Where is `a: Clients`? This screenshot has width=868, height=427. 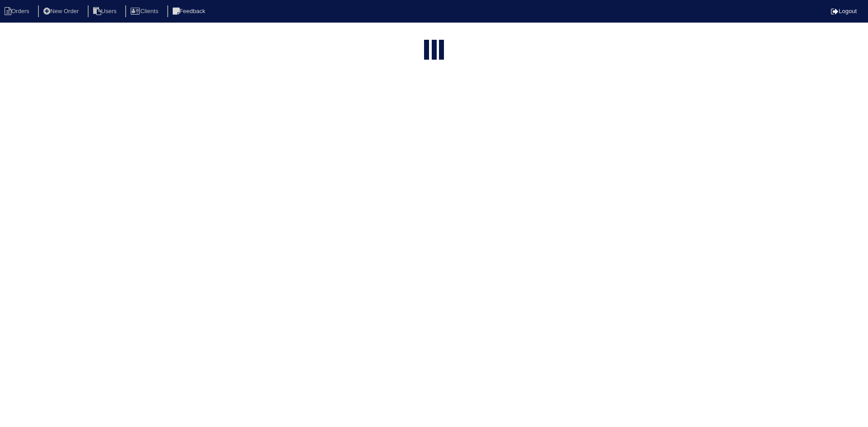 a: Clients is located at coordinates (145, 11).